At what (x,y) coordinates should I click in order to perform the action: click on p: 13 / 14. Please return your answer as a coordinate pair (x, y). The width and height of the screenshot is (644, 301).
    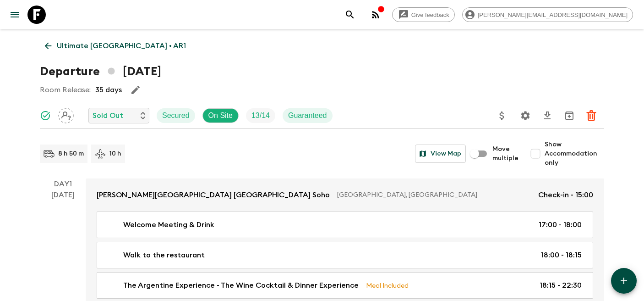
    Looking at the image, I should click on (261, 116).